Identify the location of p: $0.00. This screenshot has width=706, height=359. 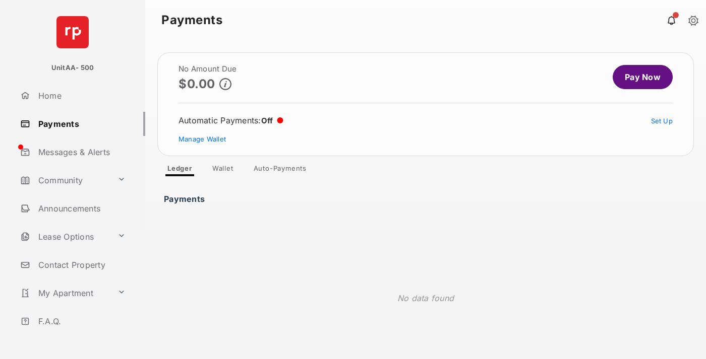
(197, 84).